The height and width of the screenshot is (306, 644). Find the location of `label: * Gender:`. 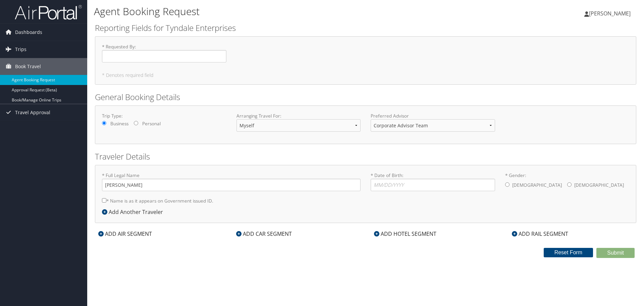

label: * Gender: is located at coordinates (567, 182).